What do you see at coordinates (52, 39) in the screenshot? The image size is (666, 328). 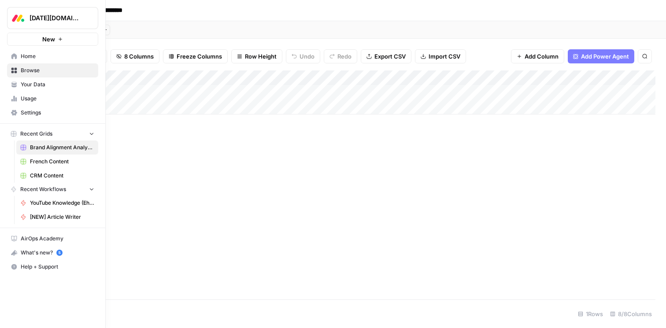 I see `button: New` at bounding box center [52, 39].